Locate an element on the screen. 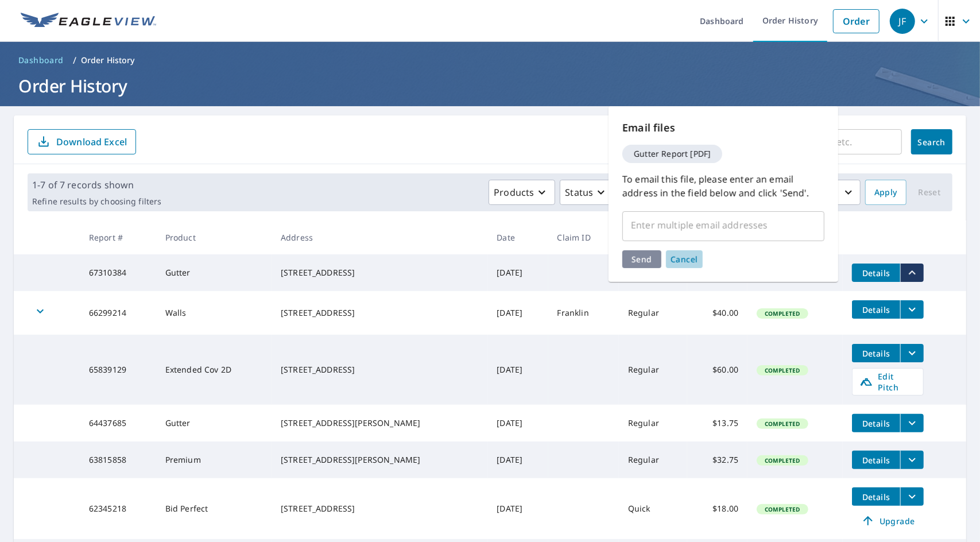  div: JF is located at coordinates (903, 22).